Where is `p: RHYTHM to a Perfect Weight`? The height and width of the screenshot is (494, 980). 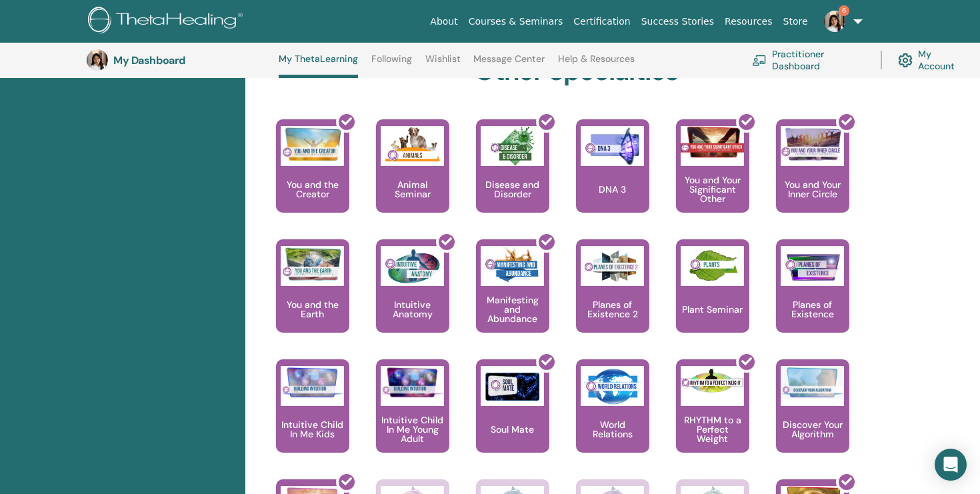 p: RHYTHM to a Perfect Weight is located at coordinates (713, 429).